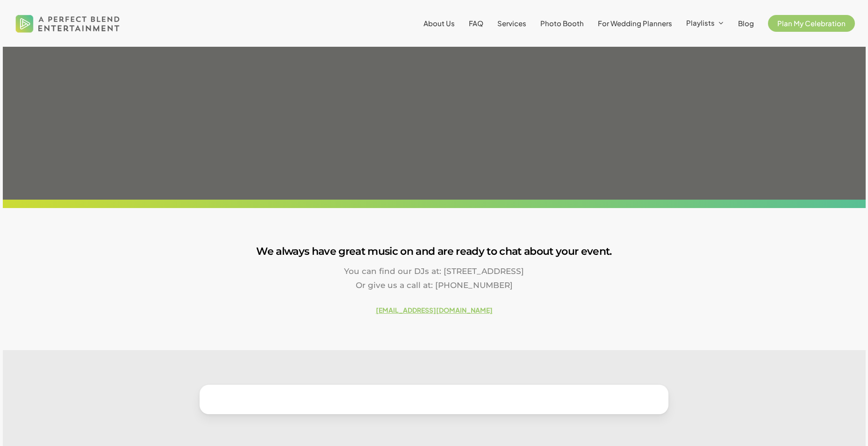  What do you see at coordinates (439, 23) in the screenshot?
I see `span: About Us` at bounding box center [439, 23].